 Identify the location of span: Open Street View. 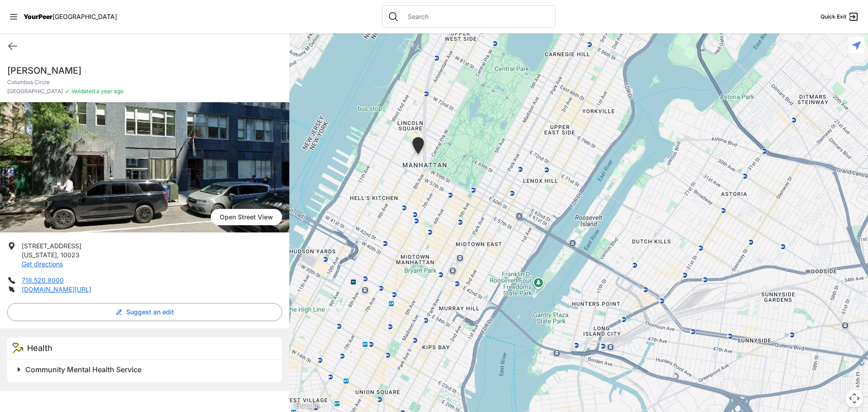
(246, 217).